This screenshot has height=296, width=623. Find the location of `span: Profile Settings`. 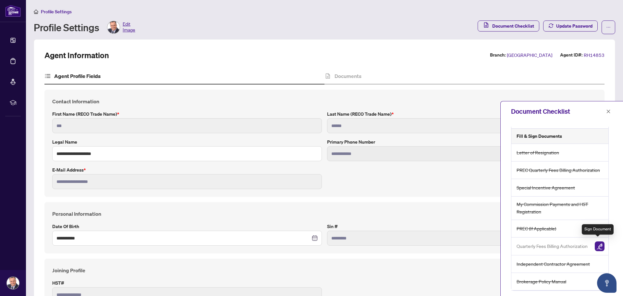

span: Profile Settings is located at coordinates (56, 12).